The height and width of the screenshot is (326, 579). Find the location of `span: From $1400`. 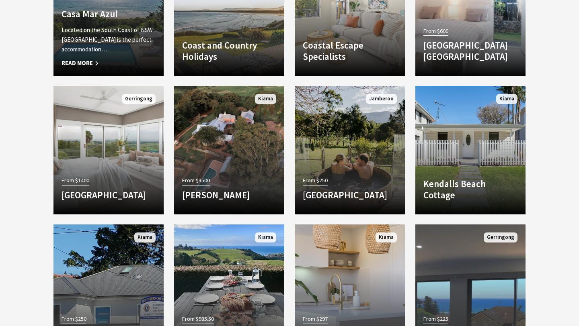

span: From $1400 is located at coordinates (75, 180).